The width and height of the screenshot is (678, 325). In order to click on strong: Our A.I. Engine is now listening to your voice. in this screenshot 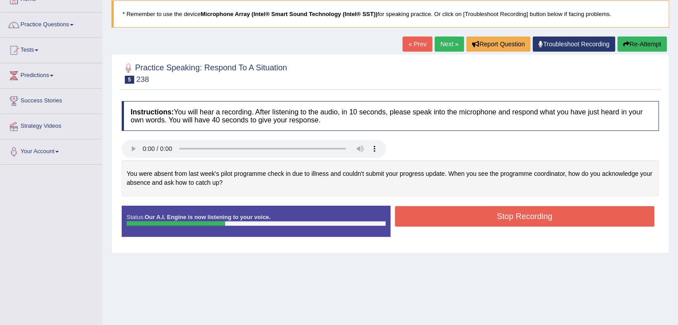, I will do `click(207, 217)`.